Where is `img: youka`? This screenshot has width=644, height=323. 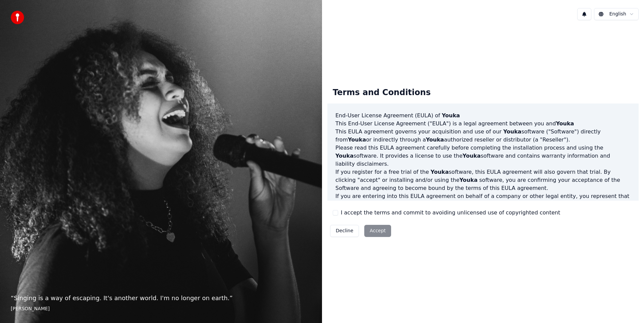
img: youka is located at coordinates (17, 17).